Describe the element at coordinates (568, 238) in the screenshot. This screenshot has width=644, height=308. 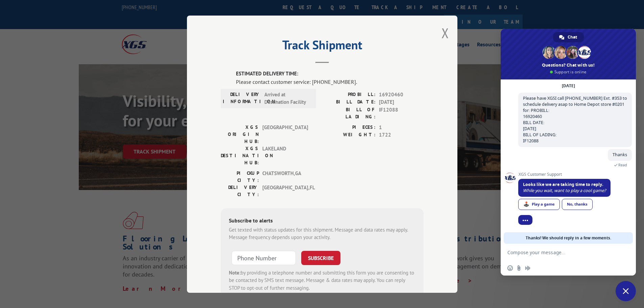
I see `span: Thanks! We should reply in a few moments.` at that location.